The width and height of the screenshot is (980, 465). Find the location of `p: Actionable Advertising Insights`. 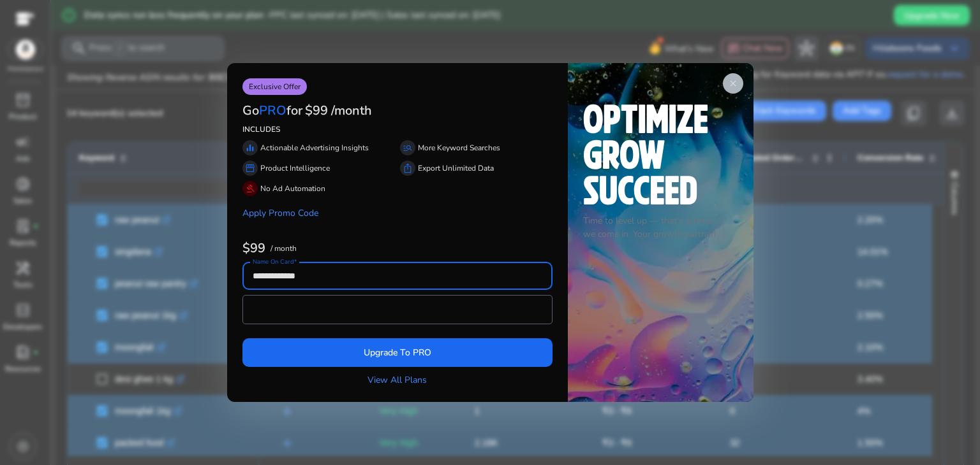

p: Actionable Advertising Insights is located at coordinates (314, 148).